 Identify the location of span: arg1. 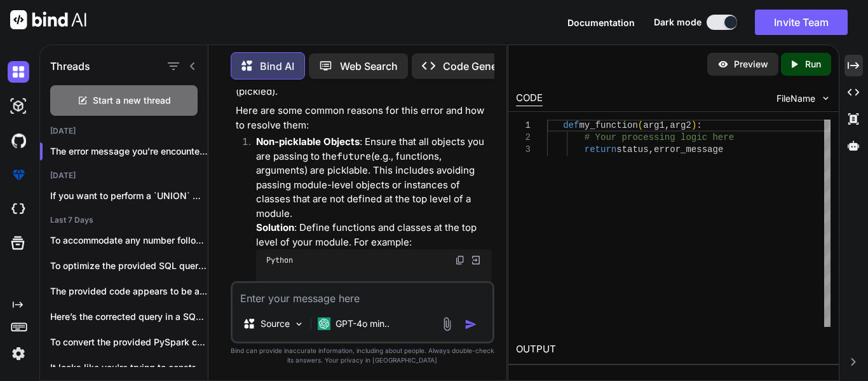
(654, 125).